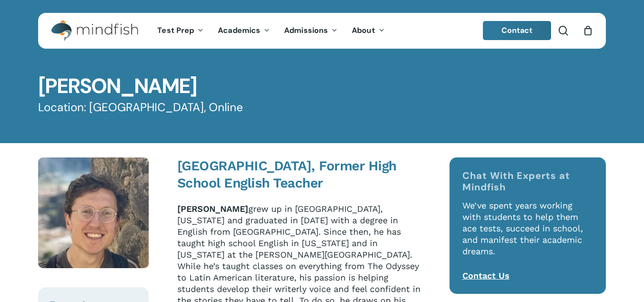  I want to click on a: Cart, so click(588, 30).